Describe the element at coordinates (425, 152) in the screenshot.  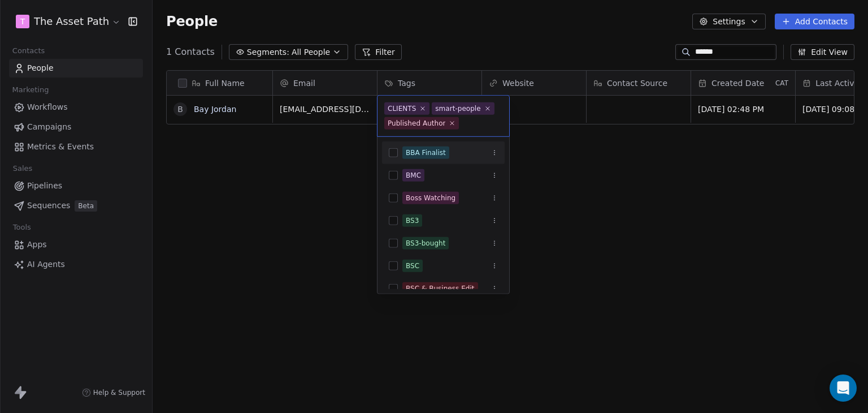
I see `div: BBA Finalist` at that location.